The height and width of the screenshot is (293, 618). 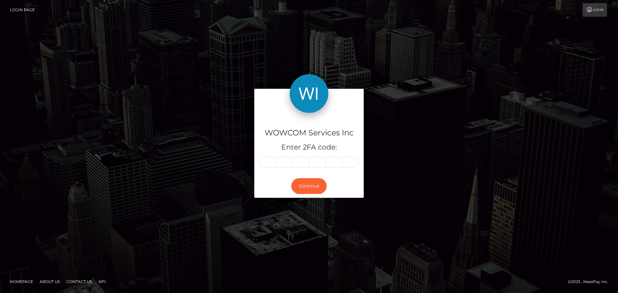 What do you see at coordinates (309, 133) in the screenshot?
I see `h4: WOWCOM Services Inc` at bounding box center [309, 133].